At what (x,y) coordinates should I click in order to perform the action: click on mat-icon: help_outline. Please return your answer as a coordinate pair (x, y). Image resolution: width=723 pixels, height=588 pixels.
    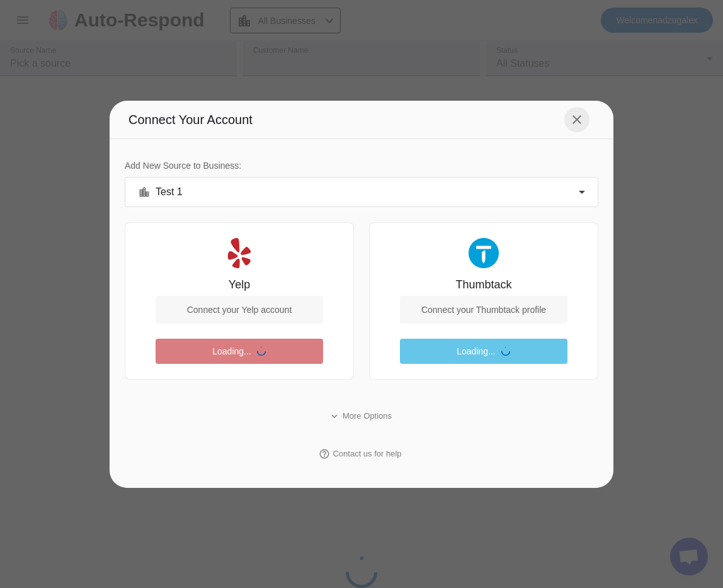
    Looking at the image, I should click on (325, 454).